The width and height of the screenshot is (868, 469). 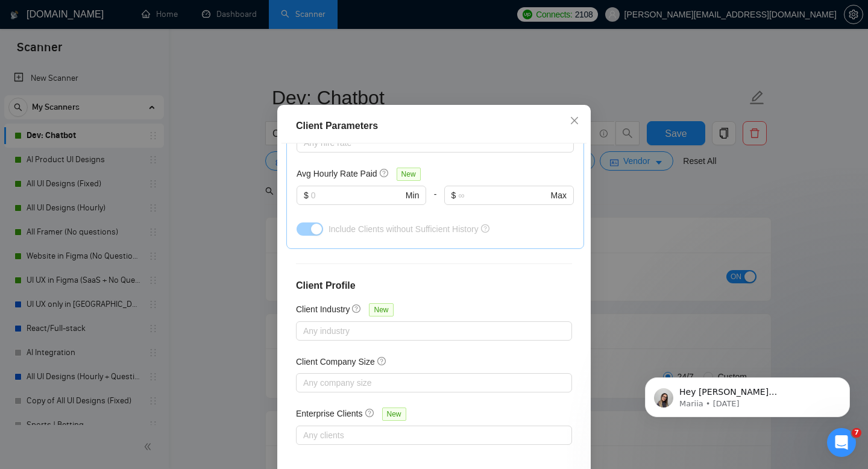 I want to click on div: message notification from Mariia, 3d ago. Hey harsha@codebuddy.co, Looks like your Upwork agency ..., so click(x=121, y=45).